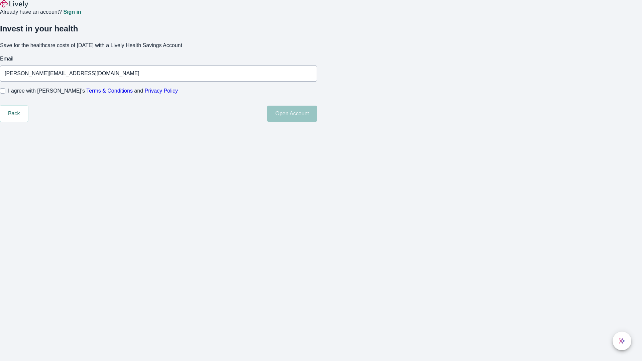 The width and height of the screenshot is (642, 361). What do you see at coordinates (161, 91) in the screenshot?
I see `a: Privacy Policy` at bounding box center [161, 91].